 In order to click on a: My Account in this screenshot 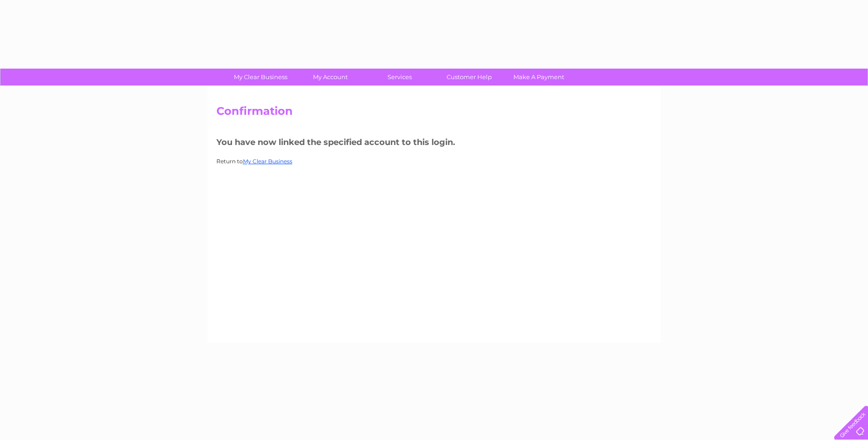, I will do `click(330, 77)`.